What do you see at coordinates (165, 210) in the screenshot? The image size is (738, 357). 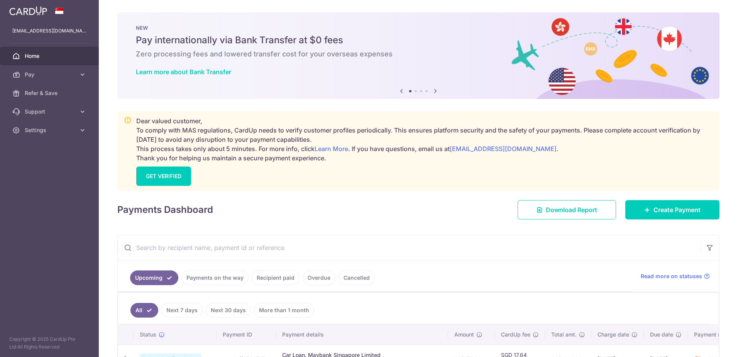 I see `h4: Payments Dashboard` at bounding box center [165, 210].